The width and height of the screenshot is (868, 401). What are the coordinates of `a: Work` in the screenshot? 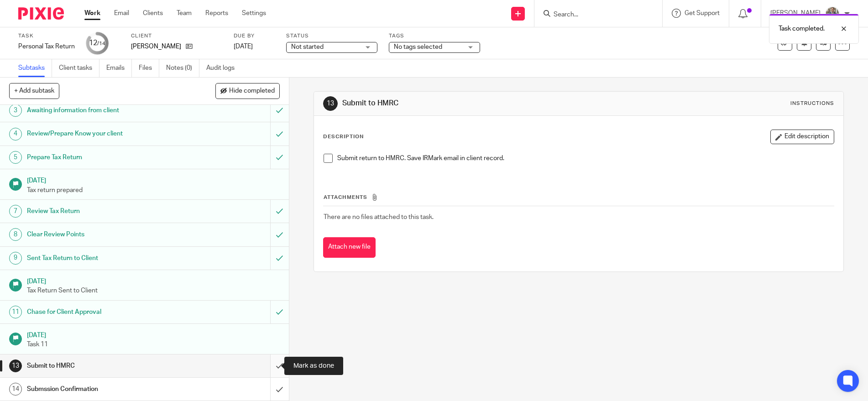 It's located at (92, 13).